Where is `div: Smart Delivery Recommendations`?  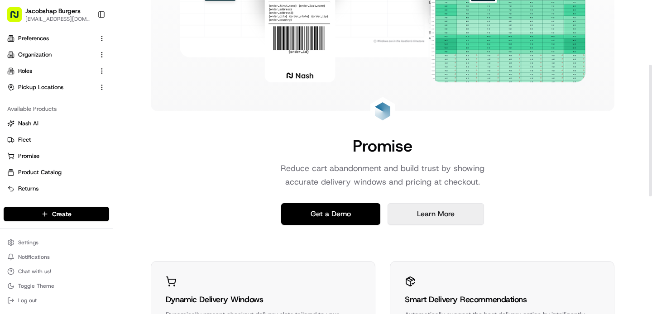
div: Smart Delivery Recommendations is located at coordinates (502, 300).